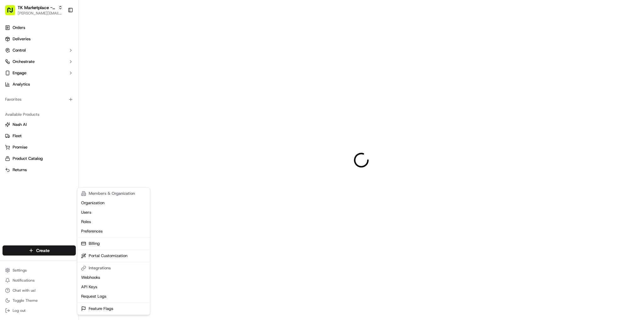 This screenshot has width=644, height=320. I want to click on div: Favorites, so click(39, 99).